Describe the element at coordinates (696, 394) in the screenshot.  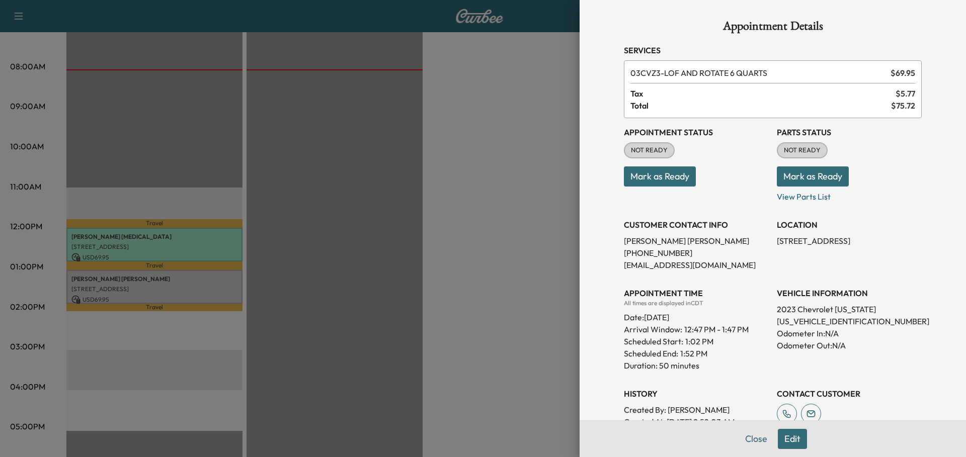
I see `h3: History` at that location.